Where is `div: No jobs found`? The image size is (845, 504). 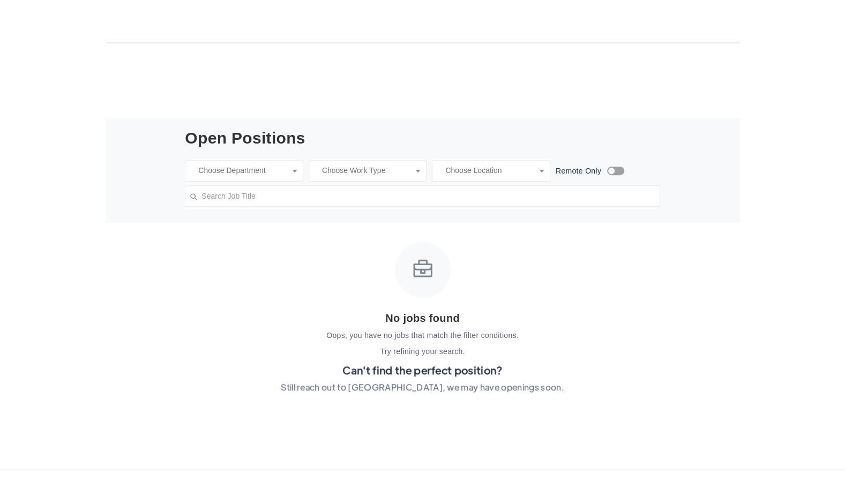
div: No jobs found is located at coordinates (422, 318).